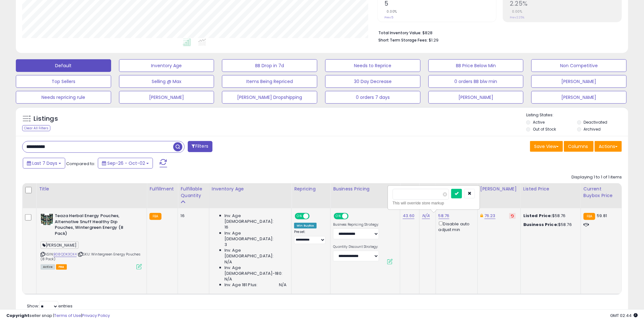 Image resolution: width=644 pixels, height=322 pixels. Describe the element at coordinates (579, 66) in the screenshot. I see `button: Non Competitive` at that location.